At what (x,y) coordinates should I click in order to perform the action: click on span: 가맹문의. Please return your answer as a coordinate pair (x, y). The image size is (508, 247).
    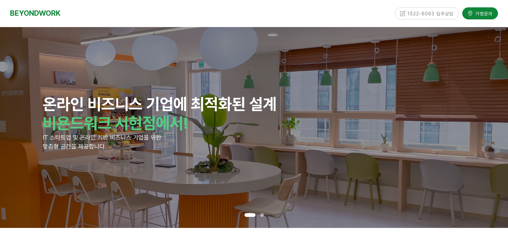
    Looking at the image, I should click on (483, 12).